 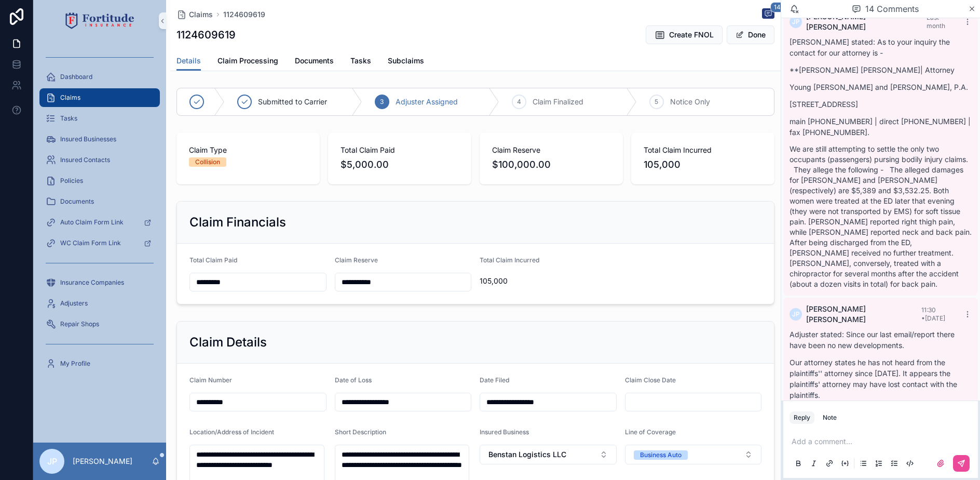 I want to click on span: Insurance Companies, so click(x=92, y=282).